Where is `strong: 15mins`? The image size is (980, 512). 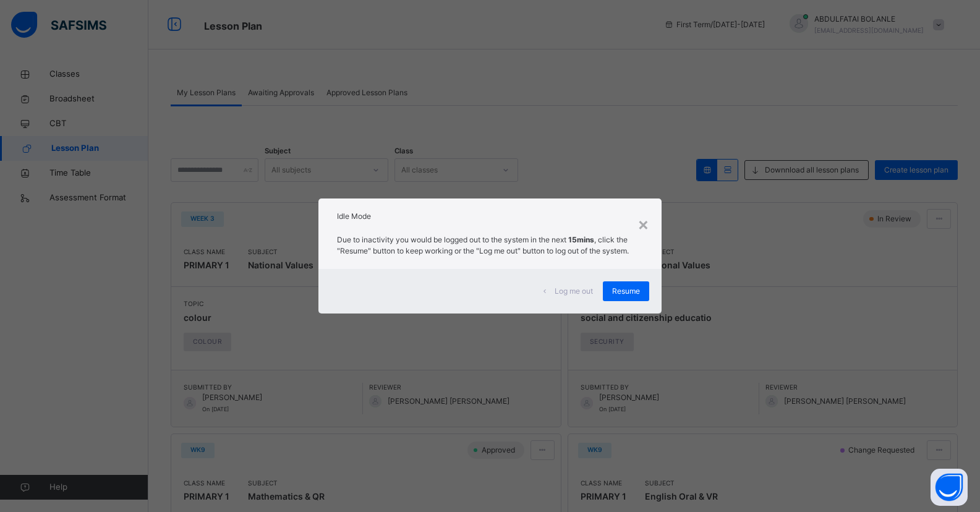
strong: 15mins is located at coordinates (581, 240).